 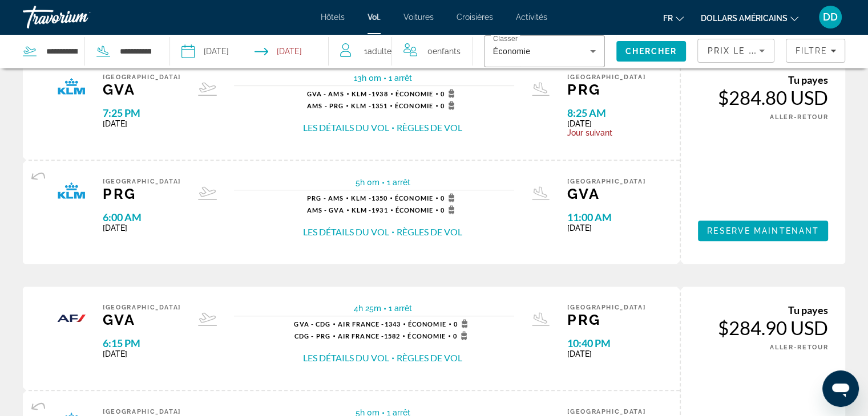 I want to click on font: fr, so click(x=668, y=18).